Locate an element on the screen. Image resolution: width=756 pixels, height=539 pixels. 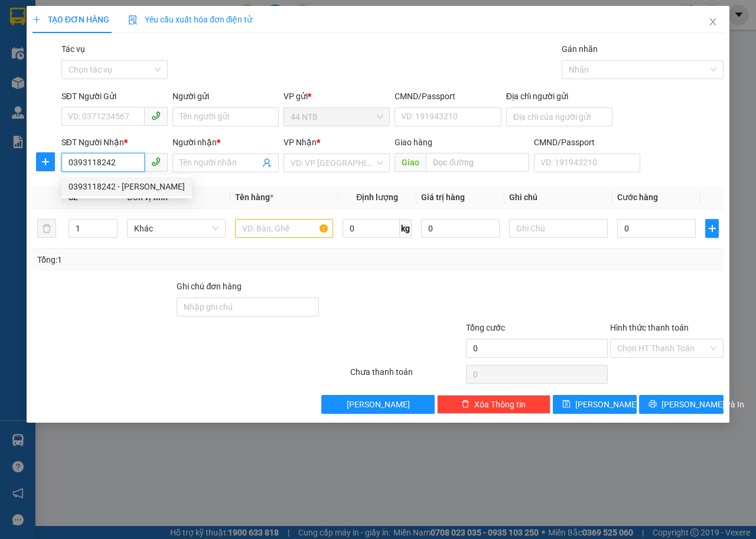
li: VP 44 NTB is located at coordinates (44, 57).